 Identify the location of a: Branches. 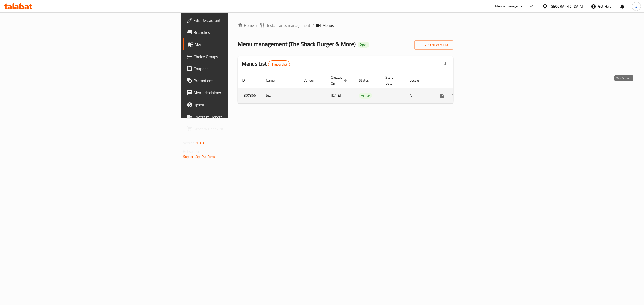
(236, 32).